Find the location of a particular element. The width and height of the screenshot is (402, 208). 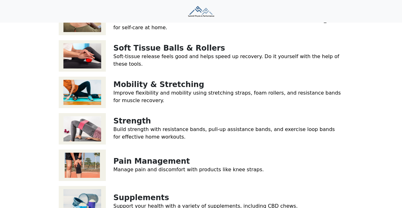

a: Pain Management is located at coordinates (151, 161).